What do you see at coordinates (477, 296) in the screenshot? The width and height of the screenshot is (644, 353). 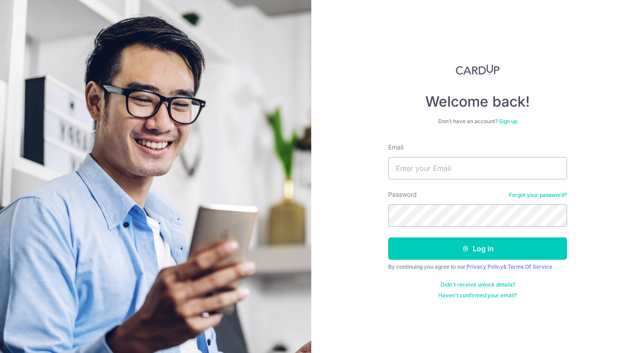 I see `a: Haven't confirmed your email?` at bounding box center [477, 296].